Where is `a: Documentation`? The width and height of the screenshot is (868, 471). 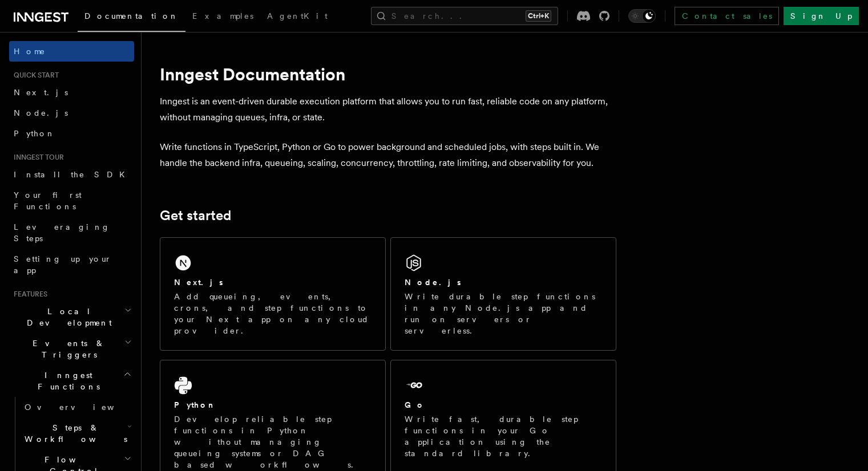
a: Documentation is located at coordinates (131, 17).